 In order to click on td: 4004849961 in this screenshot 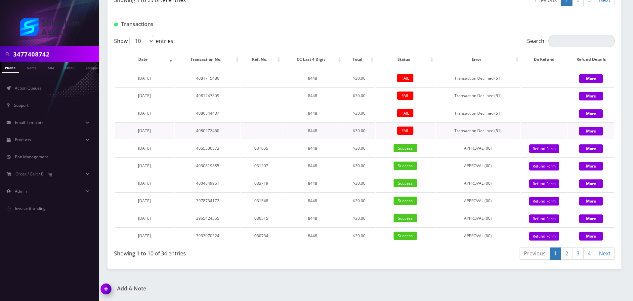, I will do `click(207, 183)`.